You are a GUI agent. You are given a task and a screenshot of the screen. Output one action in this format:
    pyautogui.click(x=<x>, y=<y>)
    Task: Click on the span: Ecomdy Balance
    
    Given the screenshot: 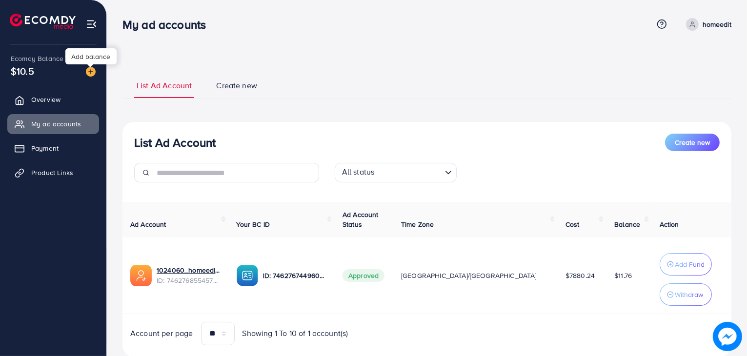 What is the action you would take?
    pyautogui.click(x=37, y=59)
    